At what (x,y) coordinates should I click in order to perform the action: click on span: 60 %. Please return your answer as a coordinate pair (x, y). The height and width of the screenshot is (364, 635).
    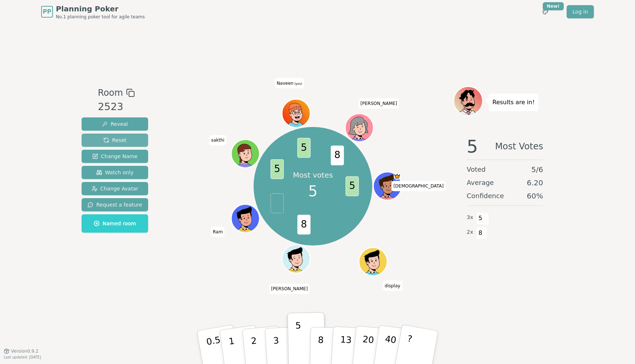
    Looking at the image, I should click on (535, 197).